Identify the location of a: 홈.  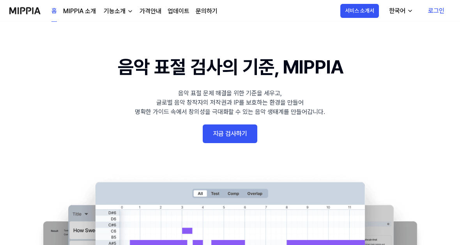
(54, 11).